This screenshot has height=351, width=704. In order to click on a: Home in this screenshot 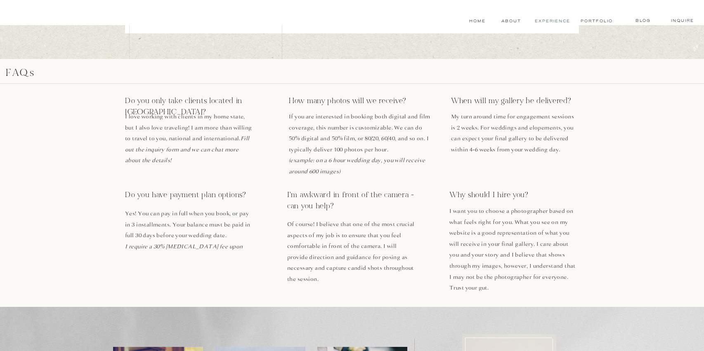, I will do `click(477, 21)`.